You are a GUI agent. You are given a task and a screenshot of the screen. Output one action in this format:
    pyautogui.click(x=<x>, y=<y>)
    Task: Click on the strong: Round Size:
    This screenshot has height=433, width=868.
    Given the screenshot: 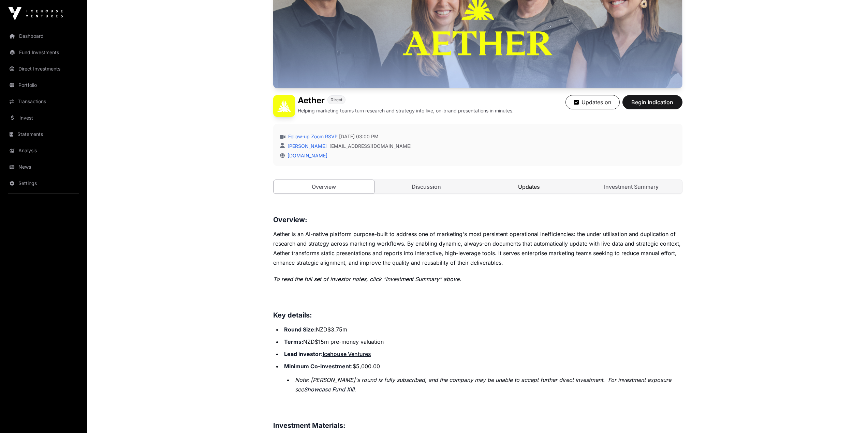 What is the action you would take?
    pyautogui.click(x=300, y=330)
    